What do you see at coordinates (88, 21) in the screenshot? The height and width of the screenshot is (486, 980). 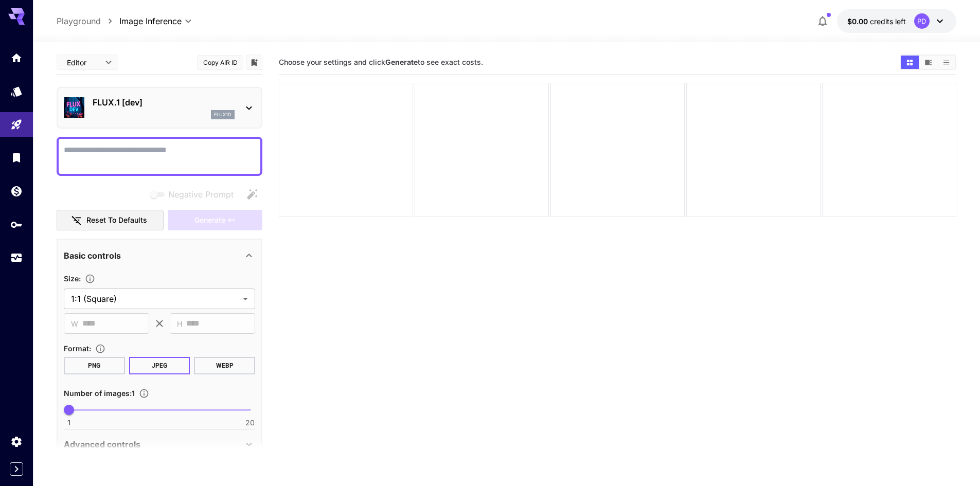 I see `nav: breadcrumb` at bounding box center [88, 21].